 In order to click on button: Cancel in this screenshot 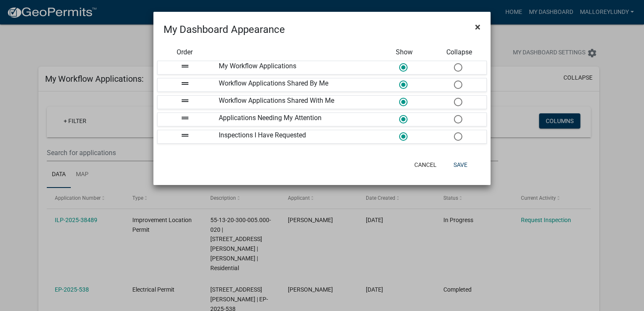, I will do `click(425, 165)`.